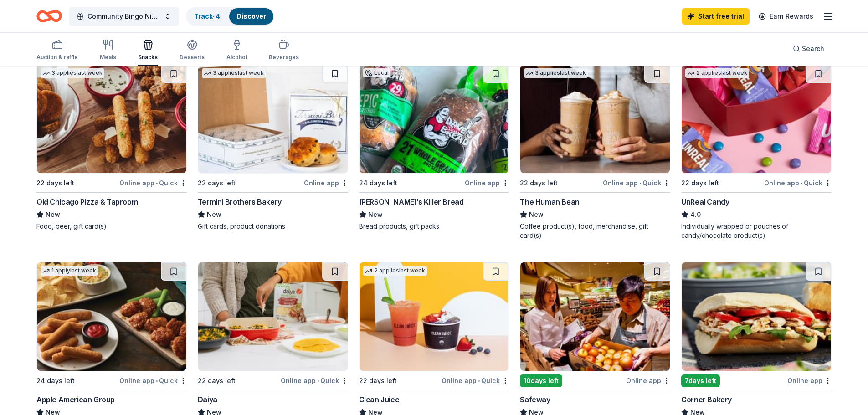 The image size is (868, 415). I want to click on div: Bread products, gift packs, so click(434, 227).